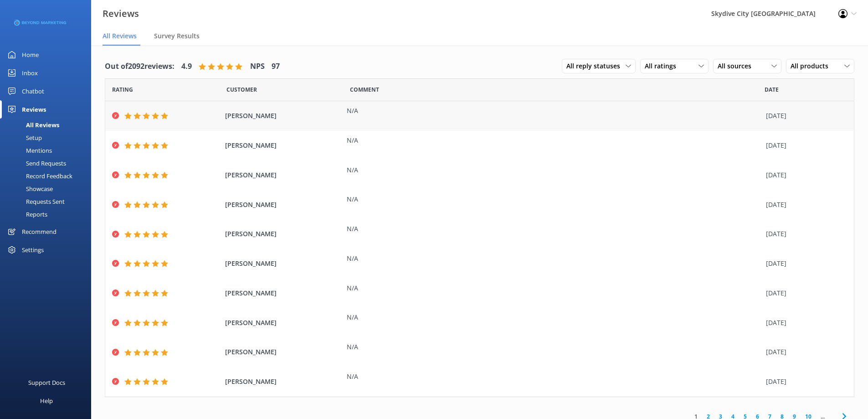 The height and width of the screenshot is (419, 868). Describe the element at coordinates (35, 202) in the screenshot. I see `div: Requests Sent` at that location.